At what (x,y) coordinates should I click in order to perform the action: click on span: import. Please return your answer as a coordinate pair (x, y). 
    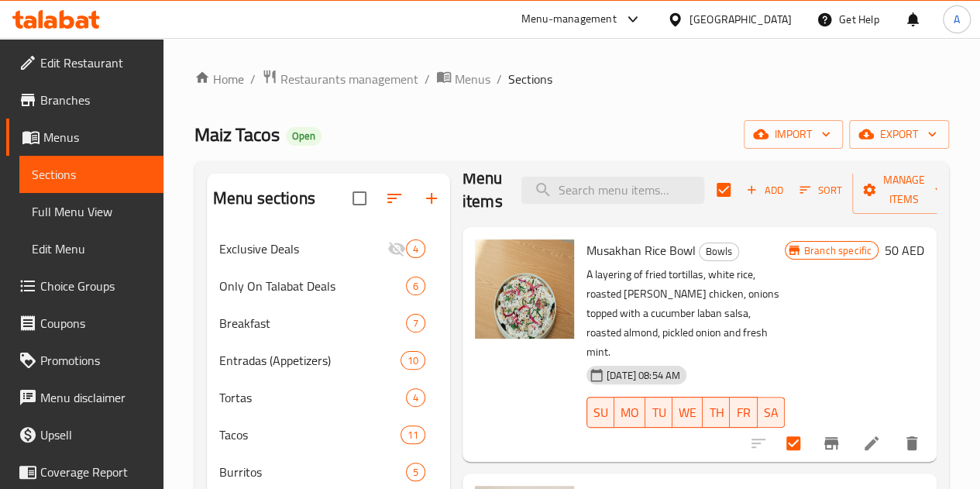
    Looking at the image, I should click on (793, 134).